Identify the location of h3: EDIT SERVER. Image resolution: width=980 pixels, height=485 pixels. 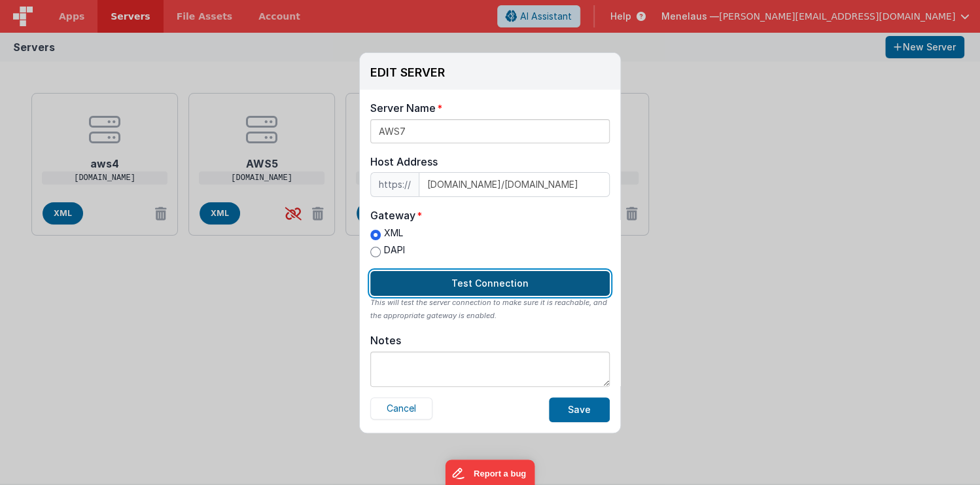
(408, 73).